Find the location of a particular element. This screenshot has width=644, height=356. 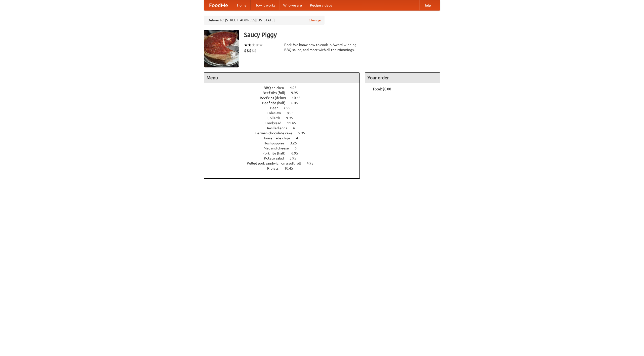

a: Cornbread 11.45 is located at coordinates (285, 123).